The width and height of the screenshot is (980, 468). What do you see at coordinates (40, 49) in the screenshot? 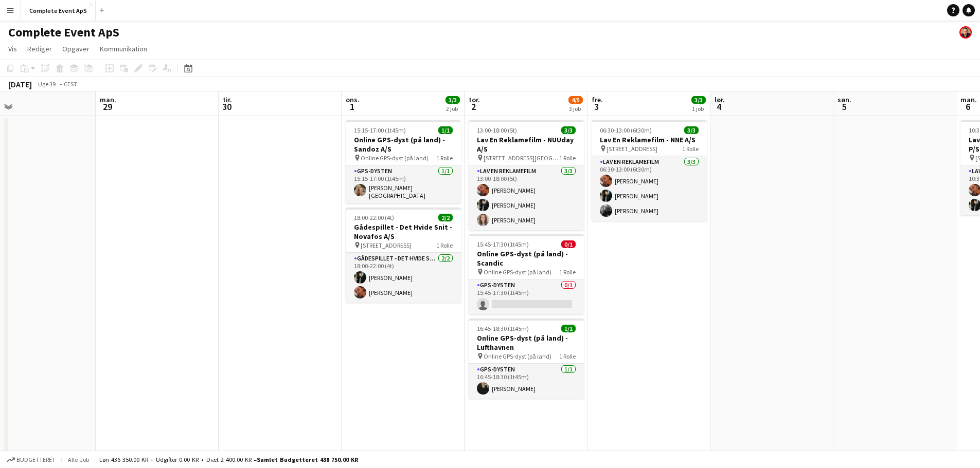
I see `span: Rediger` at bounding box center [40, 49].